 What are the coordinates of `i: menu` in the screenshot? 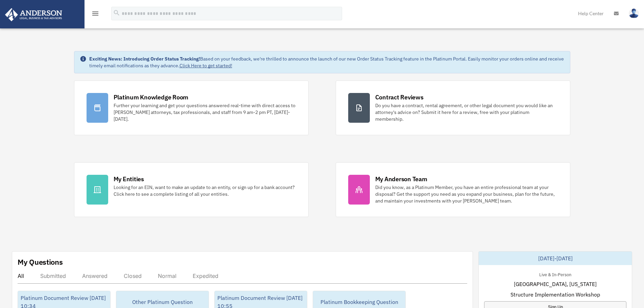 It's located at (95, 13).